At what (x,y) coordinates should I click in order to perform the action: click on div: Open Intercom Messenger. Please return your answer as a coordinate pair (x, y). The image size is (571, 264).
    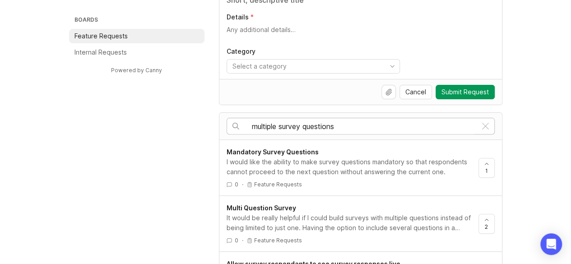
    Looking at the image, I should click on (551, 244).